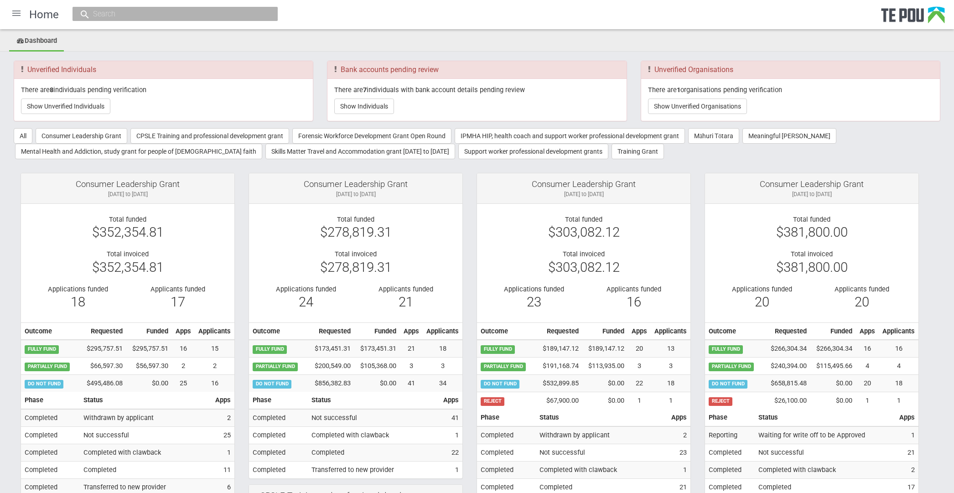  What do you see at coordinates (833, 366) in the screenshot?
I see `td: $115,495.66` at bounding box center [833, 366].